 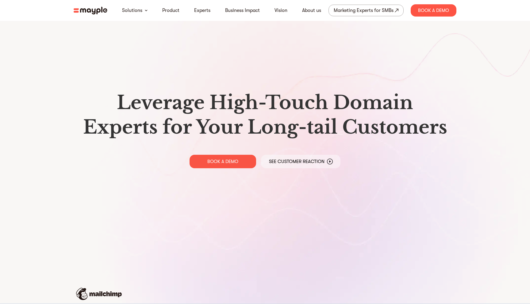 I want to click on a: Business Impact, so click(x=242, y=10).